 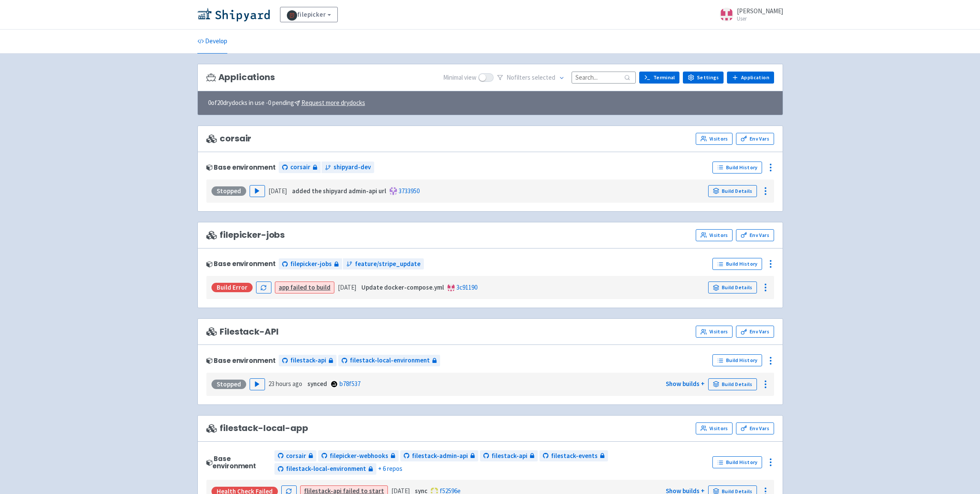 What do you see at coordinates (574, 456) in the screenshot?
I see `span: filestack-events` at bounding box center [574, 456].